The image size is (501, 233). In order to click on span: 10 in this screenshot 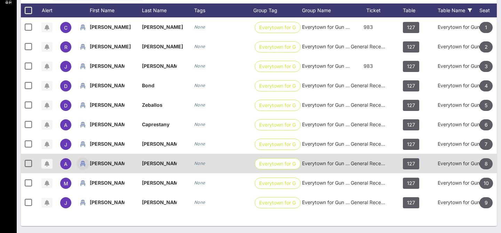, I will do `click(486, 183)`.